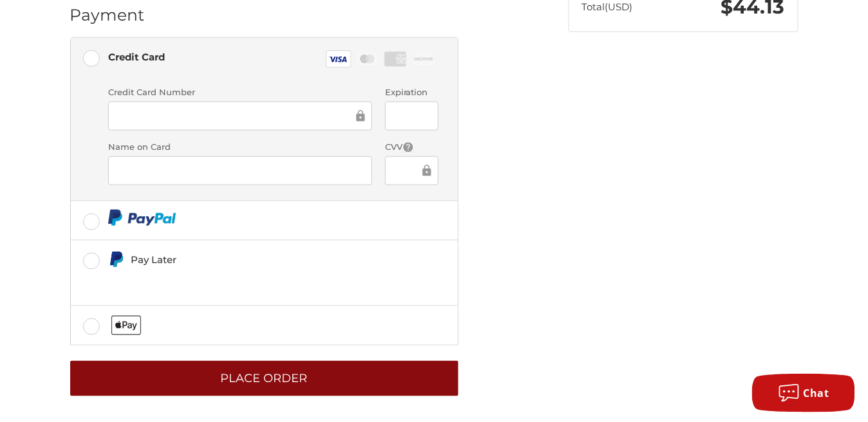 The image size is (868, 422). I want to click on button: Chat, so click(804, 393).